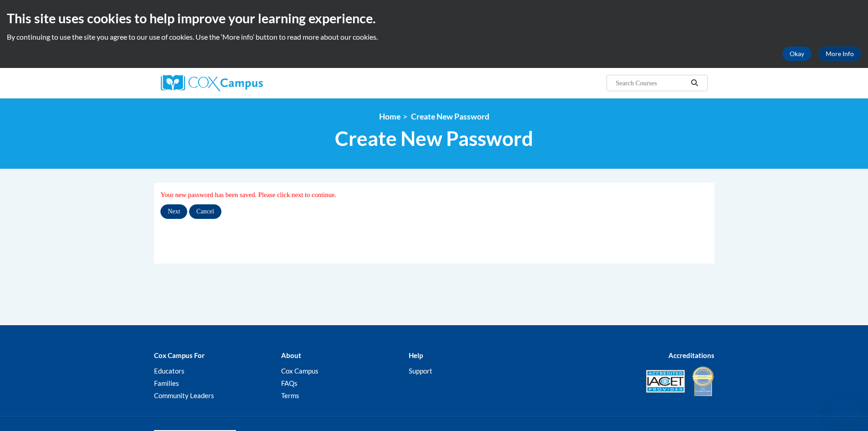 This screenshot has height=431, width=868. I want to click on button: Okay, so click(797, 54).